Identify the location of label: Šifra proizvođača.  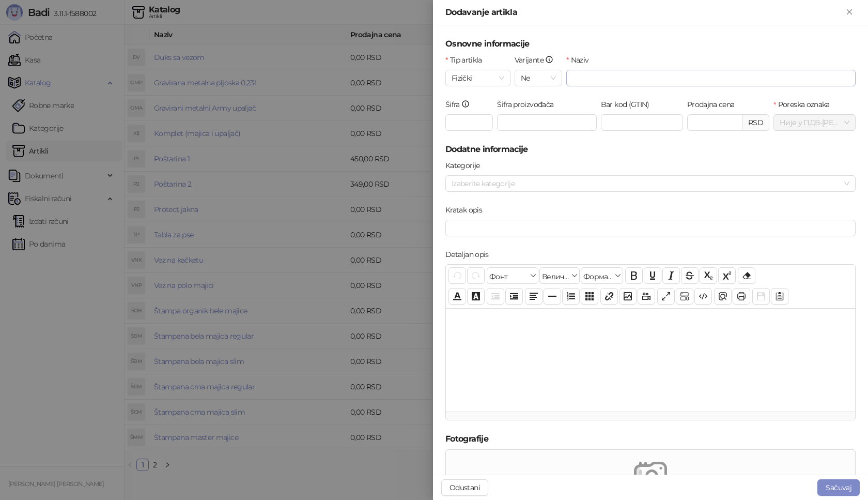
(529, 104).